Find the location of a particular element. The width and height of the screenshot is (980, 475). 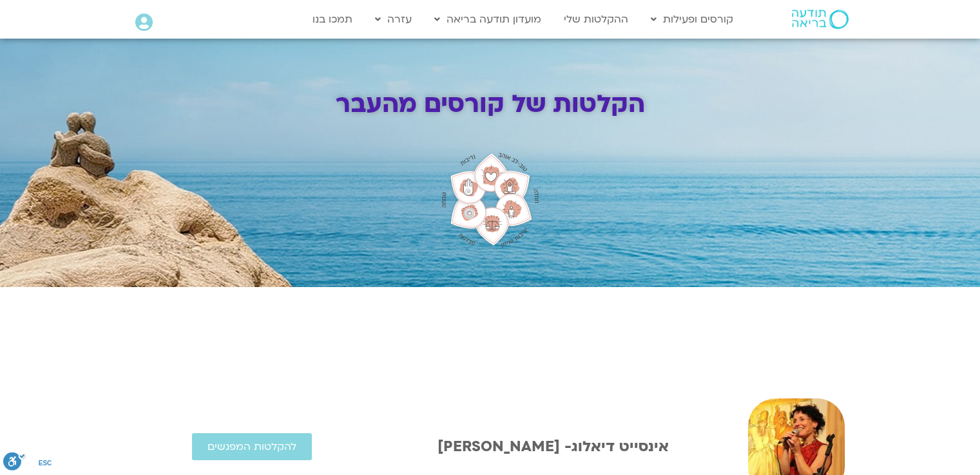

a: תמכו בנו is located at coordinates (333, 20).